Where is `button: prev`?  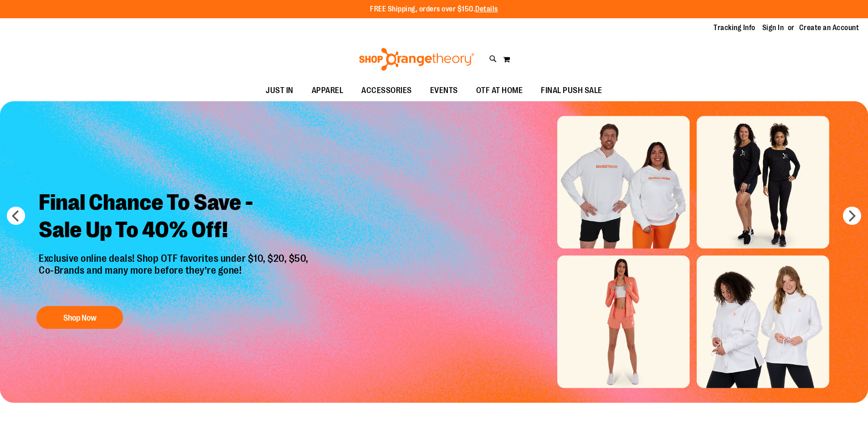 button: prev is located at coordinates (16, 216).